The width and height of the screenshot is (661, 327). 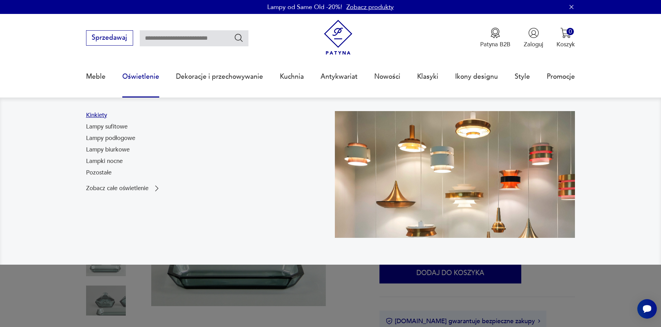 What do you see at coordinates (495, 38) in the screenshot?
I see `a: Ikona medaluPatyna B2B` at bounding box center [495, 38].